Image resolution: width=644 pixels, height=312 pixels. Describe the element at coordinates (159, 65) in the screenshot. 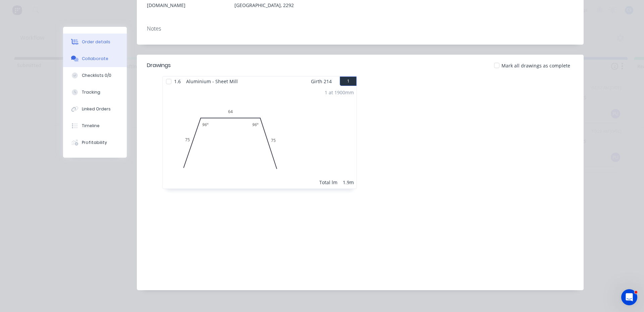

I see `div: Drawings` at that location.